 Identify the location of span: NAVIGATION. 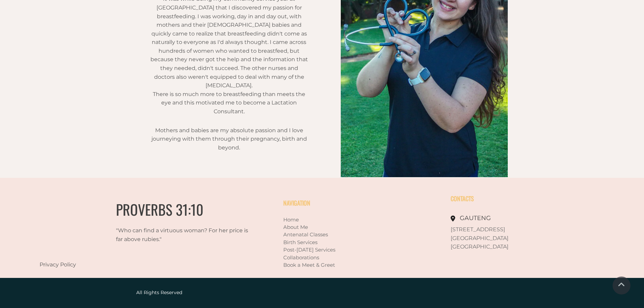
(297, 203).